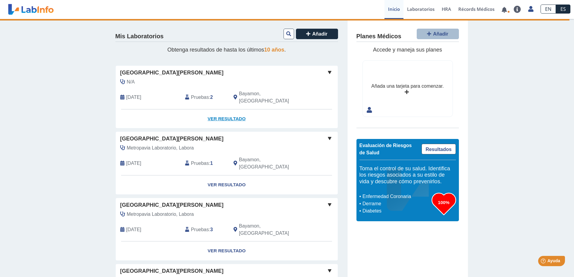 Image resolution: width=574 pixels, height=277 pixels. What do you see at coordinates (563, 9) in the screenshot?
I see `a: ES` at bounding box center [563, 9].